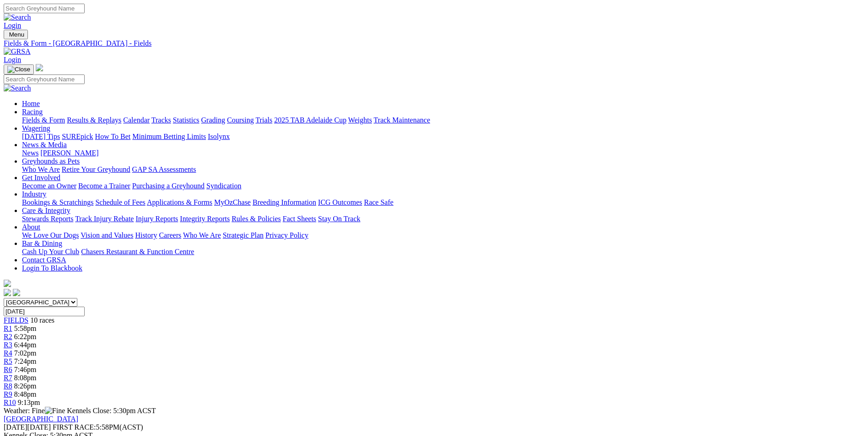 This screenshot has width=868, height=436. What do you see at coordinates (233, 202) in the screenshot?
I see `a: MyOzChase` at bounding box center [233, 202].